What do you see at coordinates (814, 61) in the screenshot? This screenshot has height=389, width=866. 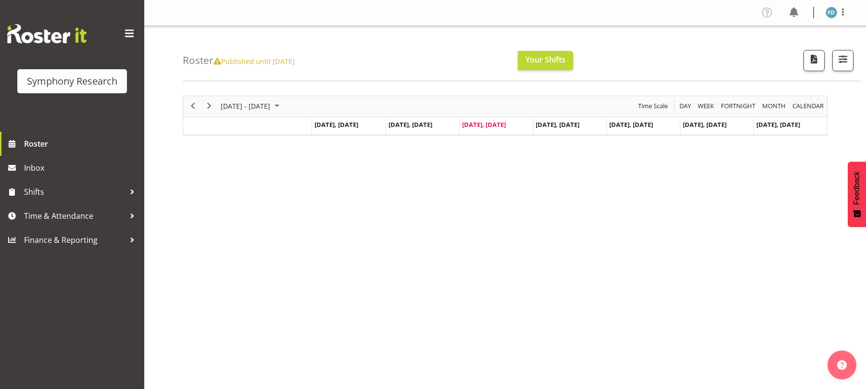 I see `button: Download a PDF of the roster according to the set date range.` at bounding box center [814, 61].